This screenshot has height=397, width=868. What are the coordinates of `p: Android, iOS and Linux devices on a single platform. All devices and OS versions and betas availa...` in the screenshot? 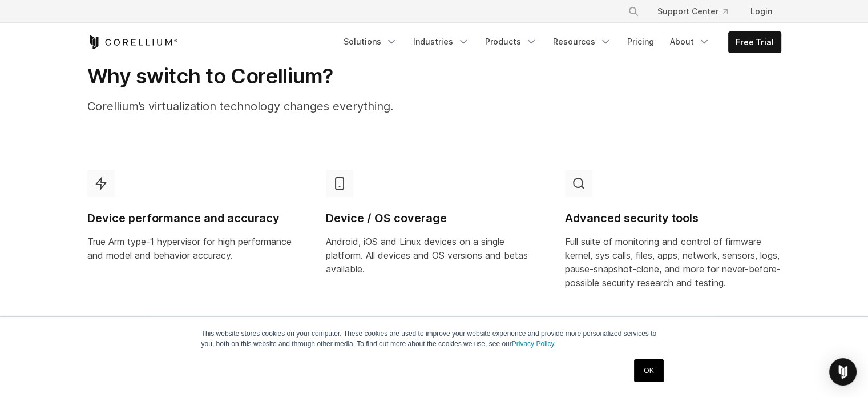 It's located at (434, 255).